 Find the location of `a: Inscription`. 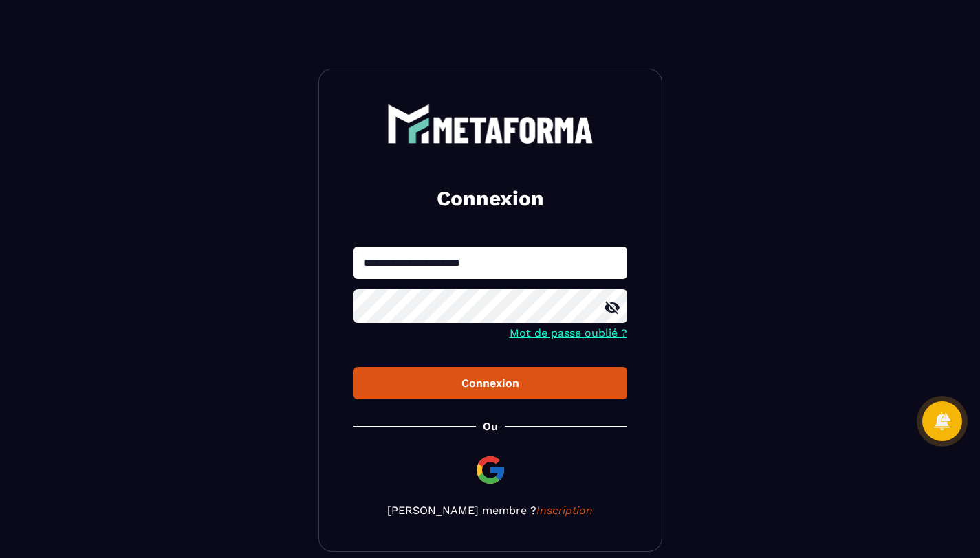

a: Inscription is located at coordinates (564, 510).